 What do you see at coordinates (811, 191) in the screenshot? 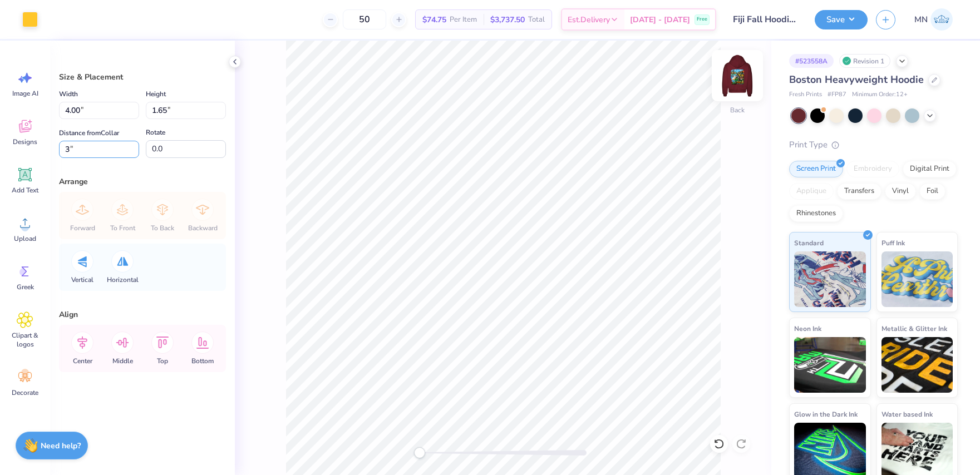
I see `div: Applique` at bounding box center [811, 191].